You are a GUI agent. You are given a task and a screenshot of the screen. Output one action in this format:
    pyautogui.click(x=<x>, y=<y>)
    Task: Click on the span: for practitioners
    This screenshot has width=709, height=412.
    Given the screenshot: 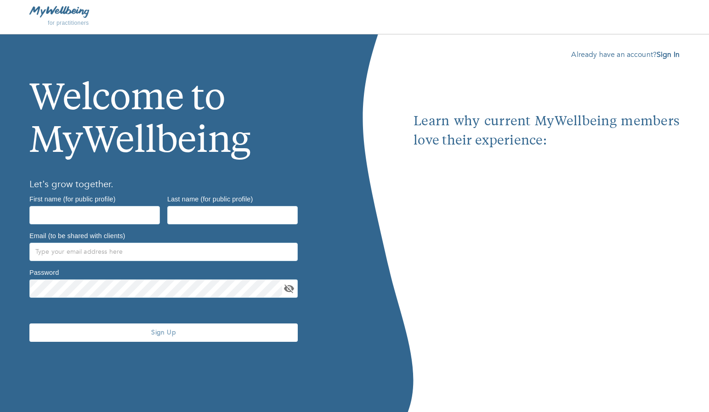 What is the action you would take?
    pyautogui.click(x=68, y=23)
    